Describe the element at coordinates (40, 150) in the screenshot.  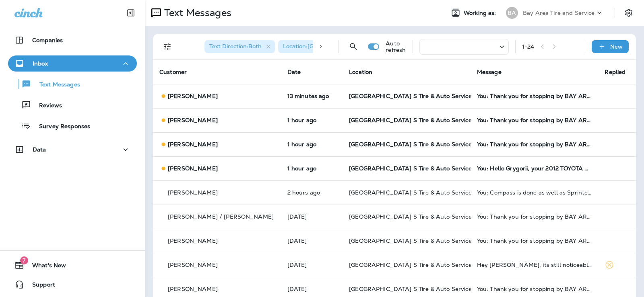
I see `p: Data` at that location.